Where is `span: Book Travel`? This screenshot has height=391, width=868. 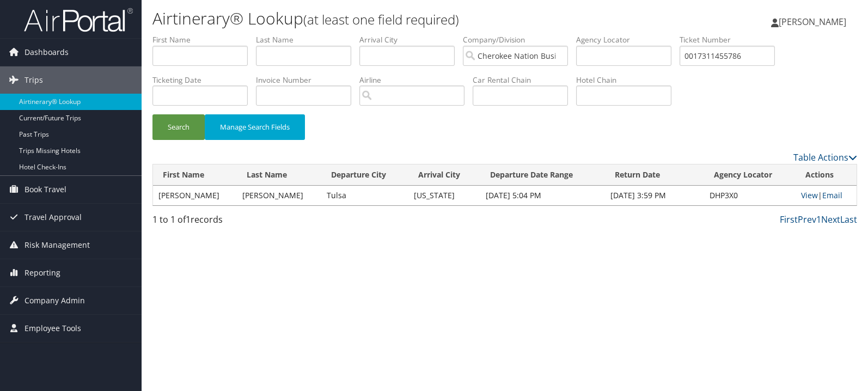
span: Book Travel is located at coordinates (45, 190).